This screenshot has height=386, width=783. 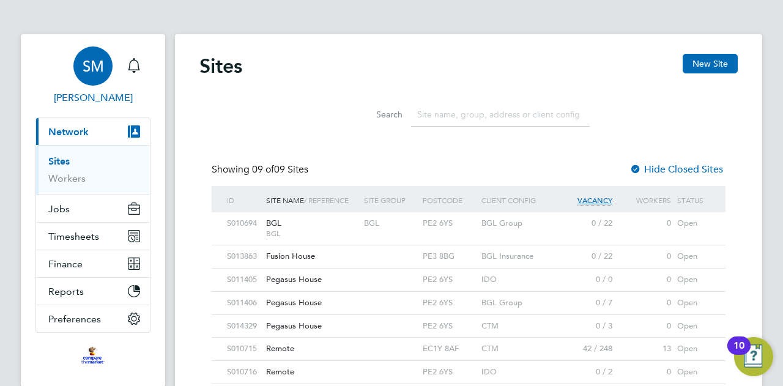 I want to click on div: Showing, so click(x=261, y=169).